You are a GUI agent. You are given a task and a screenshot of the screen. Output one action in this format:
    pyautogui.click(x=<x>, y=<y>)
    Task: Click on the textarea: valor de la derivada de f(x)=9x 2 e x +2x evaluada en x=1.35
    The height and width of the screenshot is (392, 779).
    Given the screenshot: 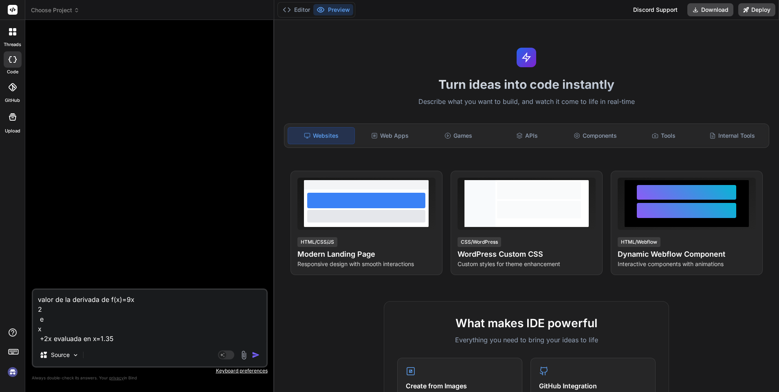 What is the action you would take?
    pyautogui.click(x=150, y=317)
    